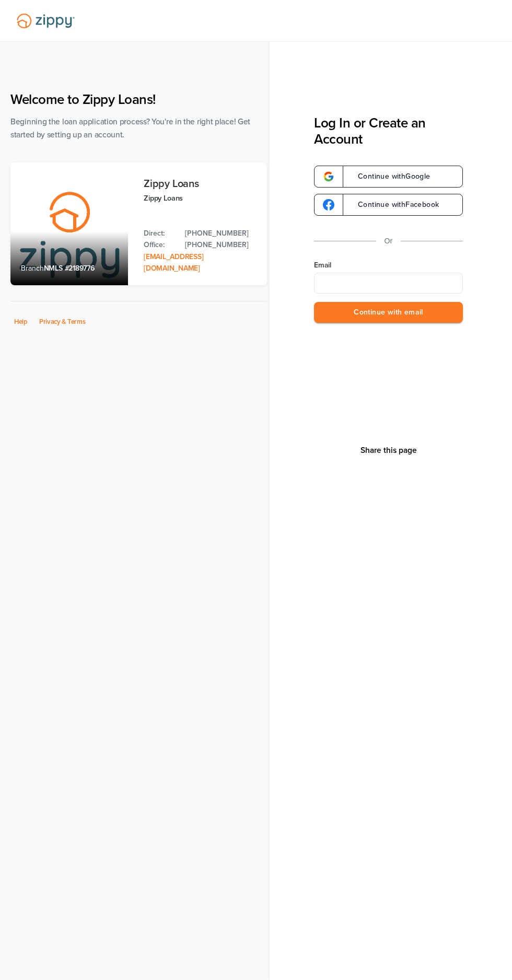  What do you see at coordinates (159, 234) in the screenshot?
I see `p: Direct:` at bounding box center [159, 234].